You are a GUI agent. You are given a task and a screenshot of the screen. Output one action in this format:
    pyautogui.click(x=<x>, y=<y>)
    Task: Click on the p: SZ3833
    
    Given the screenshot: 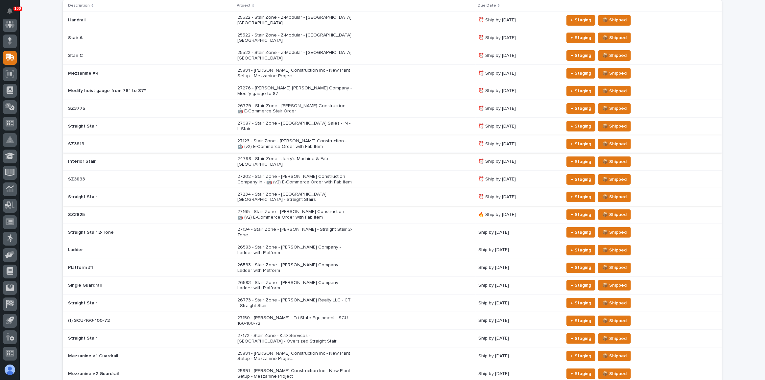 What is the action you would take?
    pyautogui.click(x=126, y=179)
    